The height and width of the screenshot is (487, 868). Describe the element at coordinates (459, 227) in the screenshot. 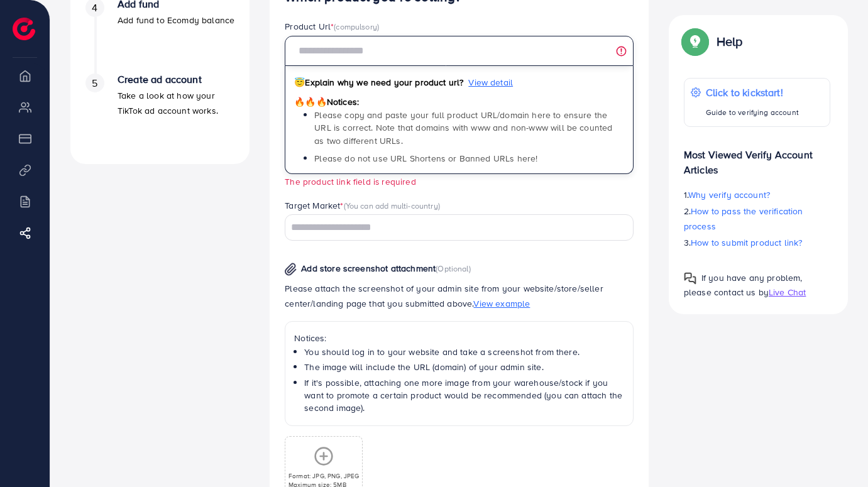

I see `div: Search for option` at that location.